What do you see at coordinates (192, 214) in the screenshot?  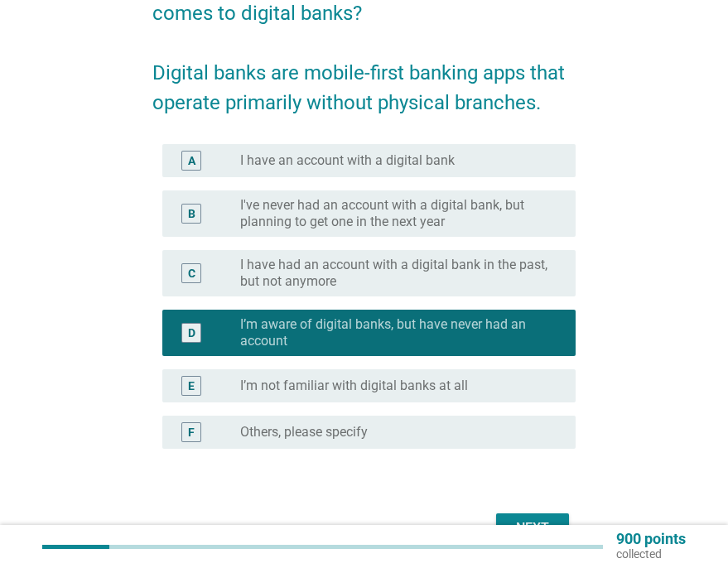 I see `div: B` at bounding box center [192, 214].